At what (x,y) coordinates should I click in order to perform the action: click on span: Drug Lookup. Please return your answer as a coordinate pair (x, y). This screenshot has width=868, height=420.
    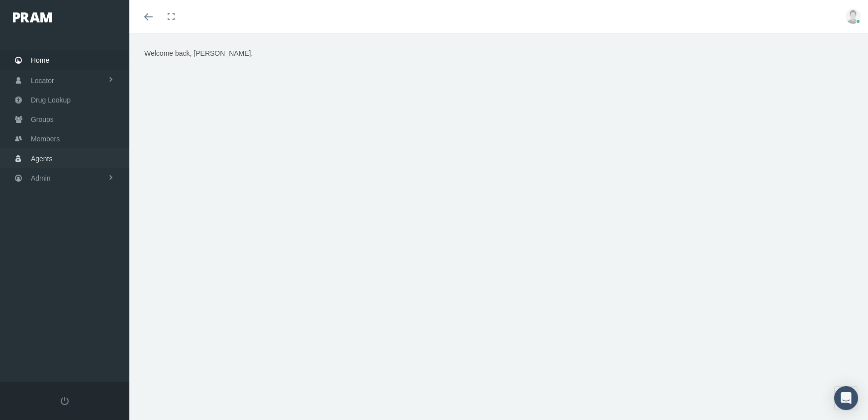
    Looking at the image, I should click on (51, 100).